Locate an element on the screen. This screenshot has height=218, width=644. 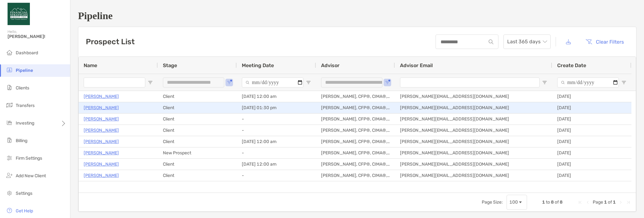
button: Clear Filters is located at coordinates (605, 41).